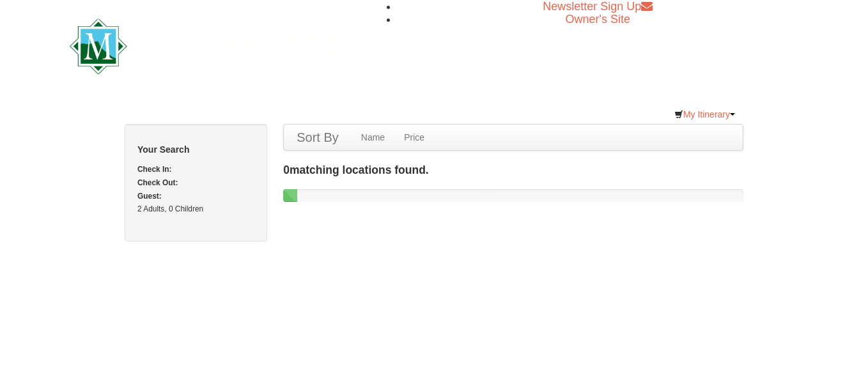 This screenshot has height=391, width=868. What do you see at coordinates (705, 114) in the screenshot?
I see `a: My Itinerary` at bounding box center [705, 114].